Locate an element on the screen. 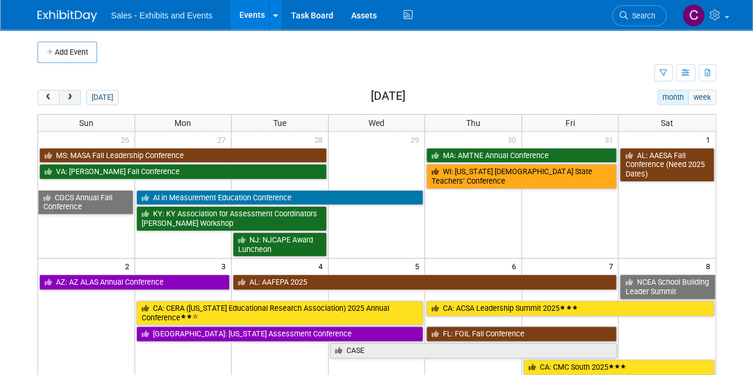  a: AL: AAFEPA 2025 is located at coordinates (424, 283).